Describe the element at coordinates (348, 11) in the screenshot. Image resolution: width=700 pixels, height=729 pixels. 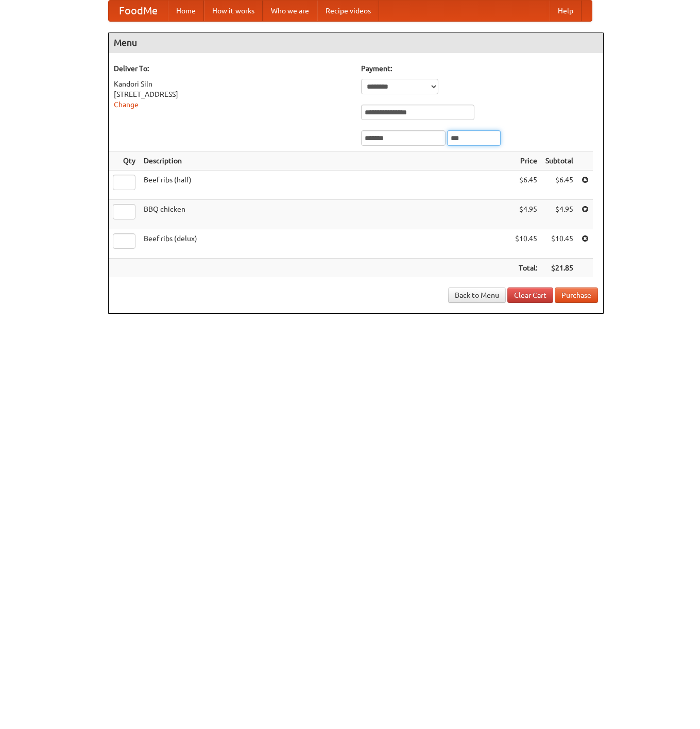
I see `a: Recipe videos` at that location.